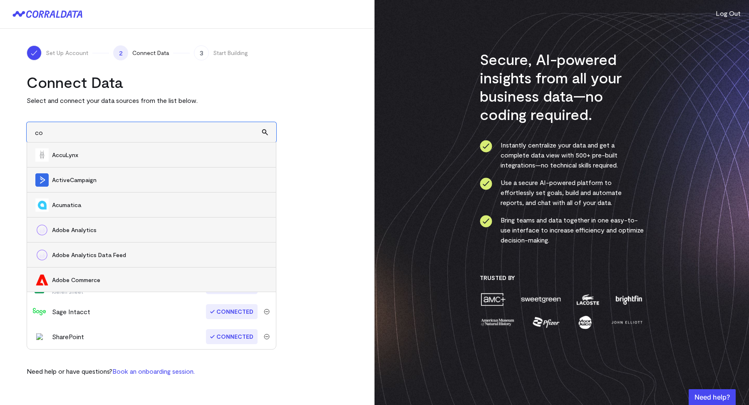  I want to click on li: Use a secure AI-powered platform to effortlessly set goals, build and automate reports, and chat ..., so click(562, 192).